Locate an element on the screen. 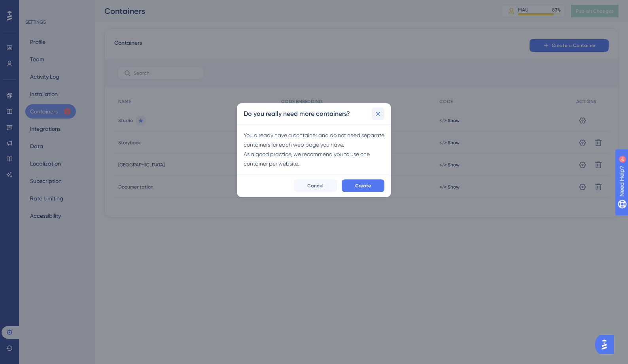 Image resolution: width=628 pixels, height=364 pixels. div: 9+ is located at coordinates (56, 7).